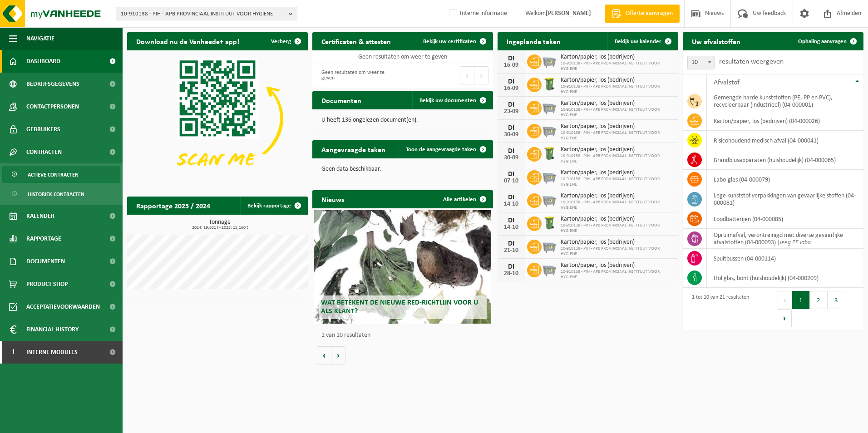 The width and height of the screenshot is (868, 433). I want to click on a: Alle artikelen, so click(464, 199).